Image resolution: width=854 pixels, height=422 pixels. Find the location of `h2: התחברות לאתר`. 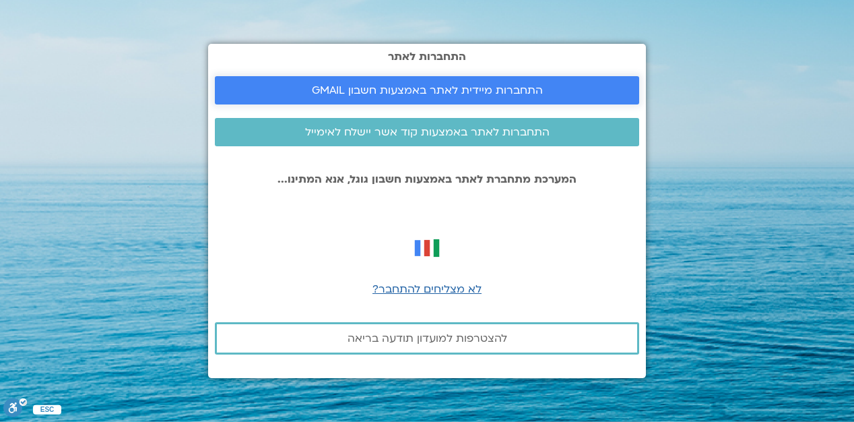

h2: התחברות לאתר is located at coordinates (427, 57).